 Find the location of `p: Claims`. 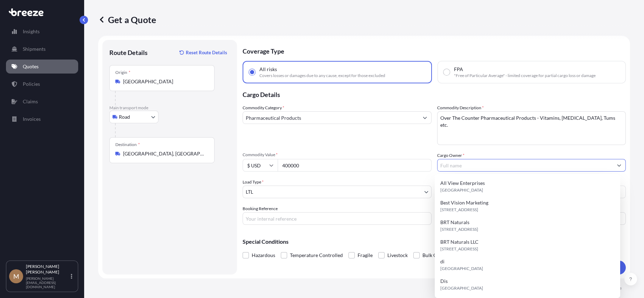

p: Claims is located at coordinates (30, 102).